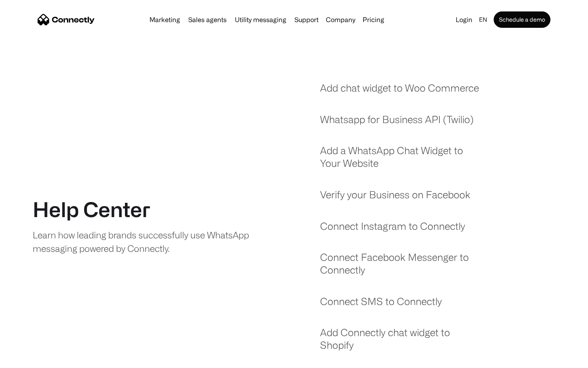 This screenshot has height=368, width=588. Describe the element at coordinates (165, 20) in the screenshot. I see `a: Marketing` at that location.